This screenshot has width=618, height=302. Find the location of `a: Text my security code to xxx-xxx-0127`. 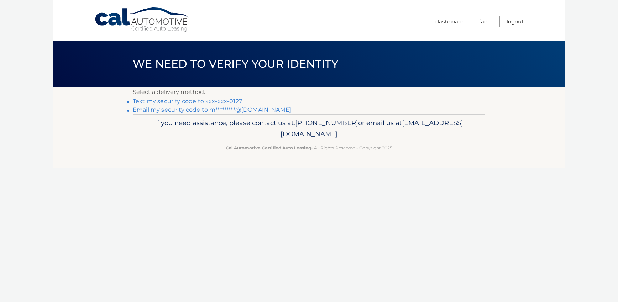

a: Text my security code to xxx-xxx-0127 is located at coordinates (187, 101).